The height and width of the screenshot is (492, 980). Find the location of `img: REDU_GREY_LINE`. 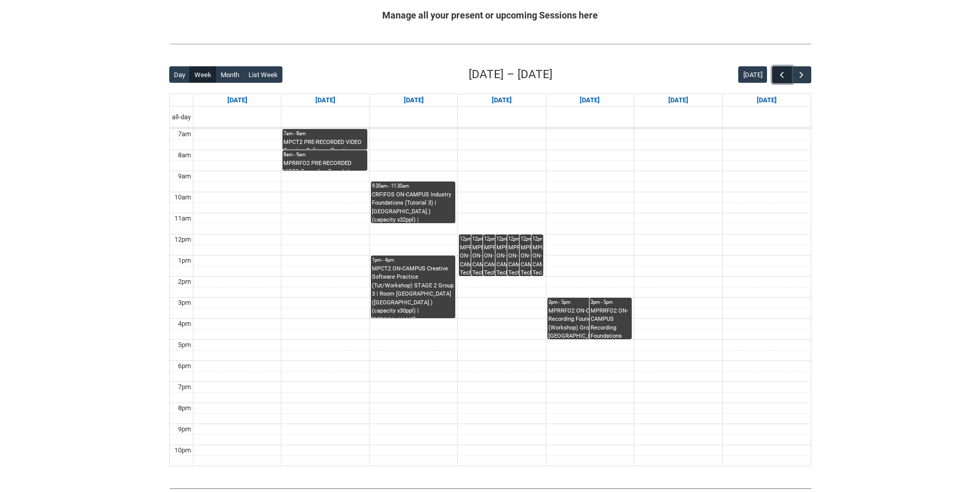

img: REDU_GREY_LINE is located at coordinates (490, 43).